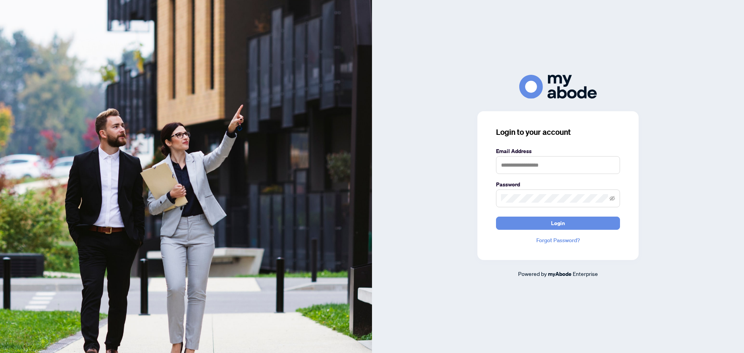 Image resolution: width=744 pixels, height=353 pixels. I want to click on h3: Login to your account, so click(558, 132).